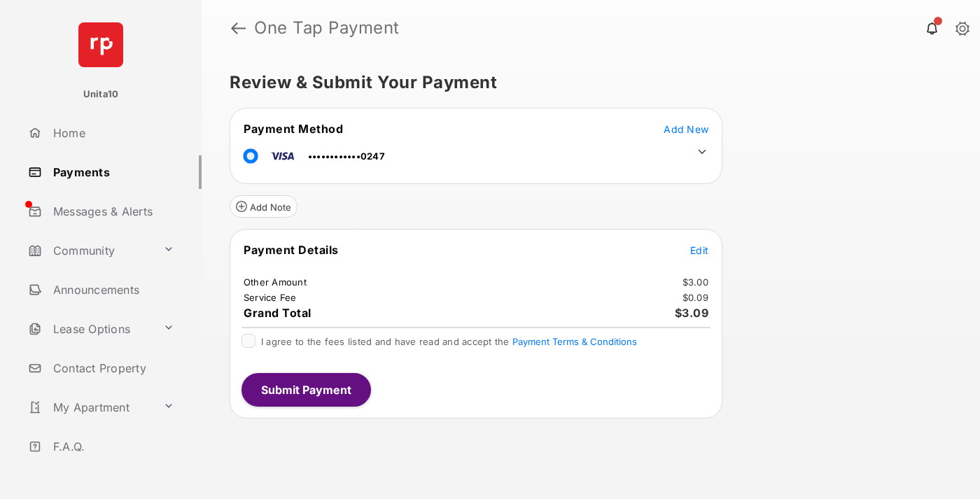  What do you see at coordinates (291, 250) in the screenshot?
I see `span: Payment Details` at bounding box center [291, 250].